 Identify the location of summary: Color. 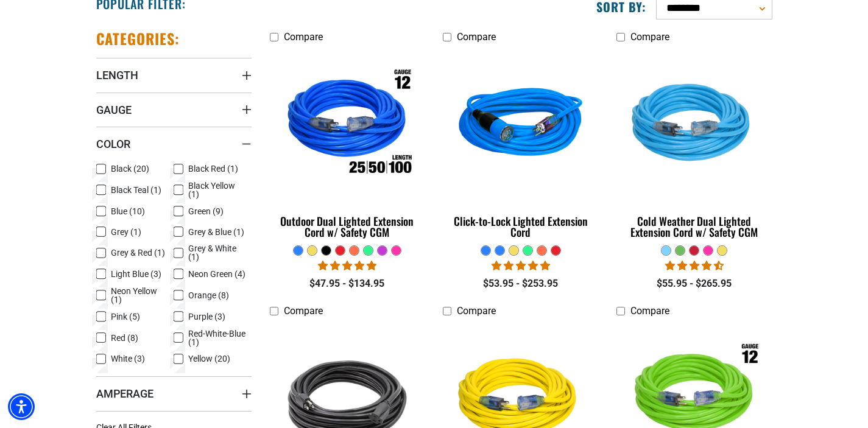
(174, 144).